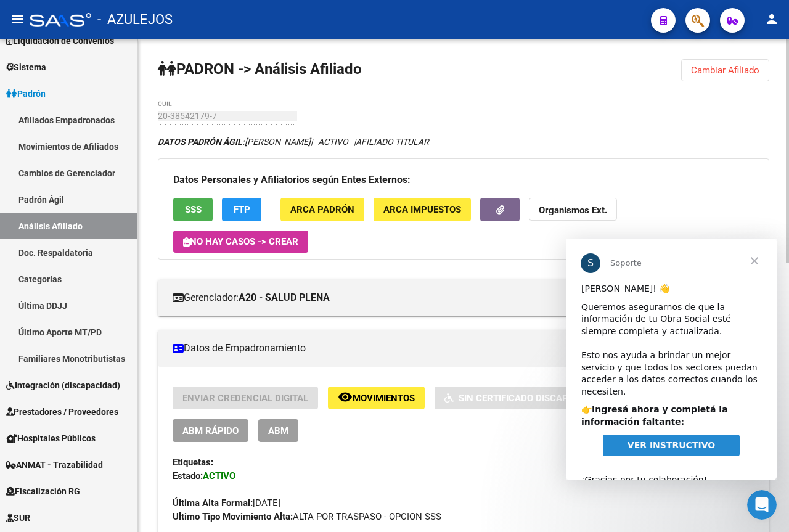  Describe the element at coordinates (522, 397) in the screenshot. I see `button: Sin Certificado Discapacidad` at that location.